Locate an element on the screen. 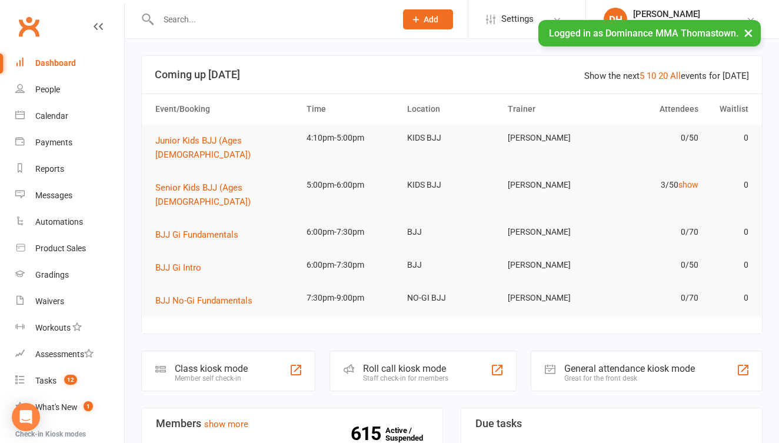 The image size is (779, 443). span: Settings is located at coordinates (517, 19).